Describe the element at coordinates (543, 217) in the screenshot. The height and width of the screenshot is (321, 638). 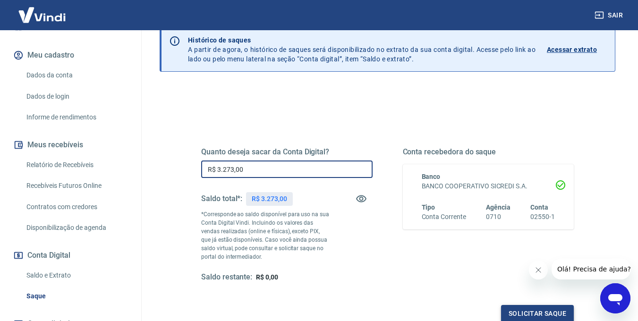
I see `h6: 02550-1` at that location.